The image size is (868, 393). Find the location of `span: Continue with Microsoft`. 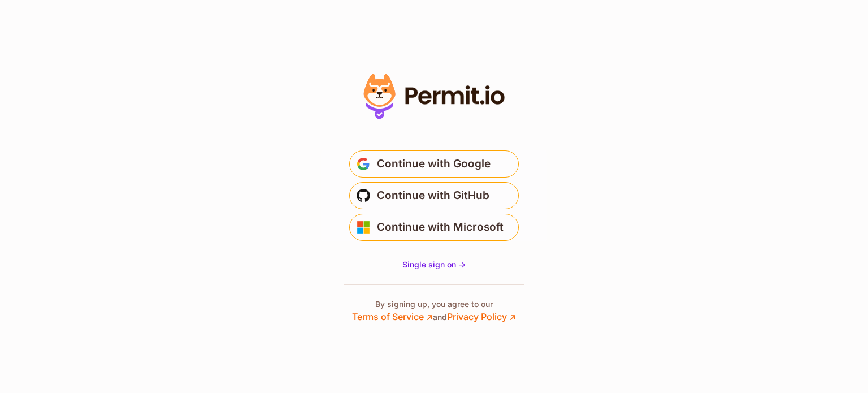

span: Continue with Microsoft is located at coordinates (440, 227).